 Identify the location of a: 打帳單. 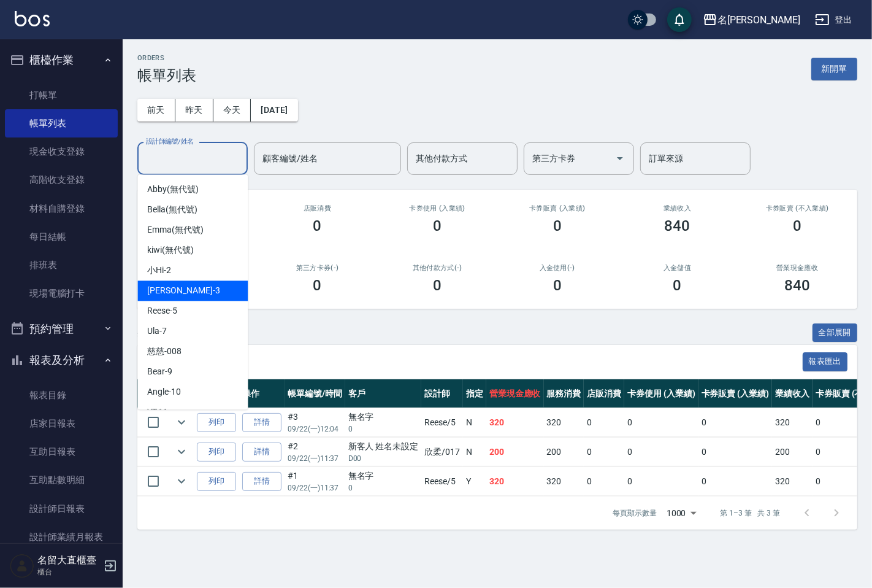
(62, 95).